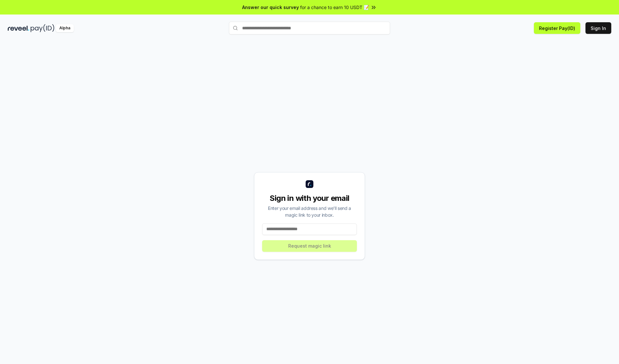  Describe the element at coordinates (271, 7) in the screenshot. I see `span: Answer our quick survey` at that location.